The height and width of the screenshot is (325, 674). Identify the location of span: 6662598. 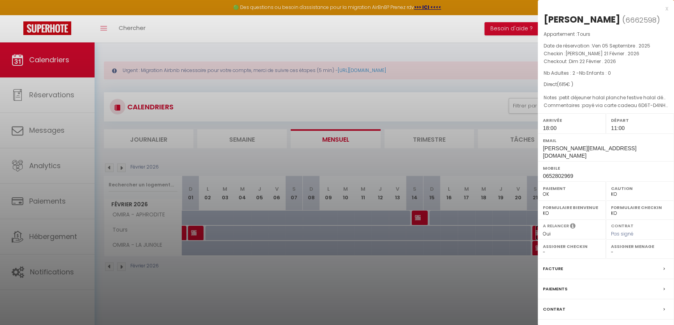
(641, 20).